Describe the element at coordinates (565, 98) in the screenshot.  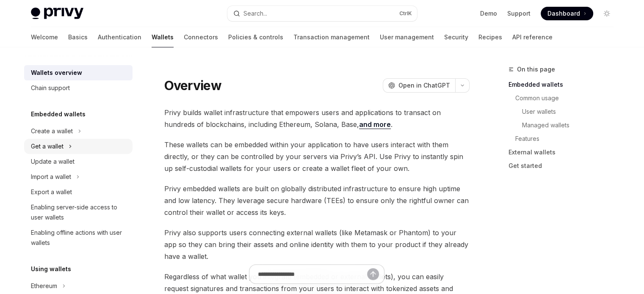
I see `a: Common usage` at that location.